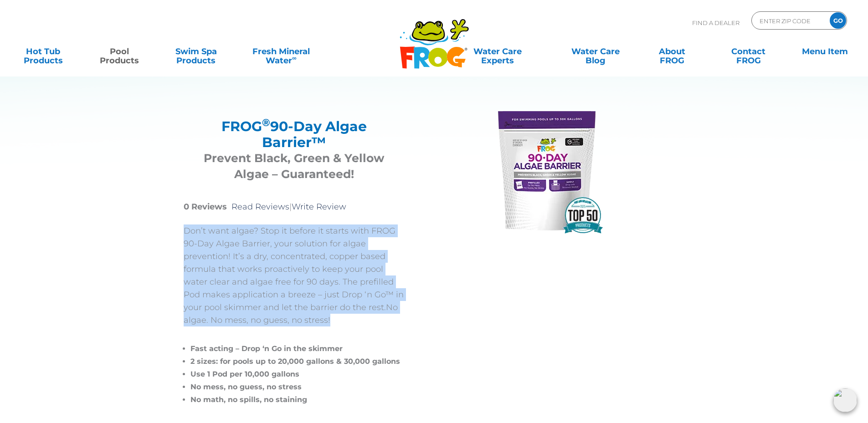 This screenshot has height=423, width=868. I want to click on p: Don’t want algae? Stop it before it starts with FROG 90-Day Algae Barrier, your solution for alga..., so click(294, 276).